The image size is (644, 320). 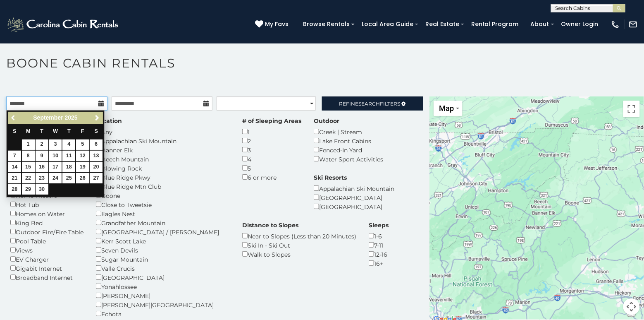 What do you see at coordinates (47, 223) in the screenshot?
I see `div: King Bed` at bounding box center [47, 223].